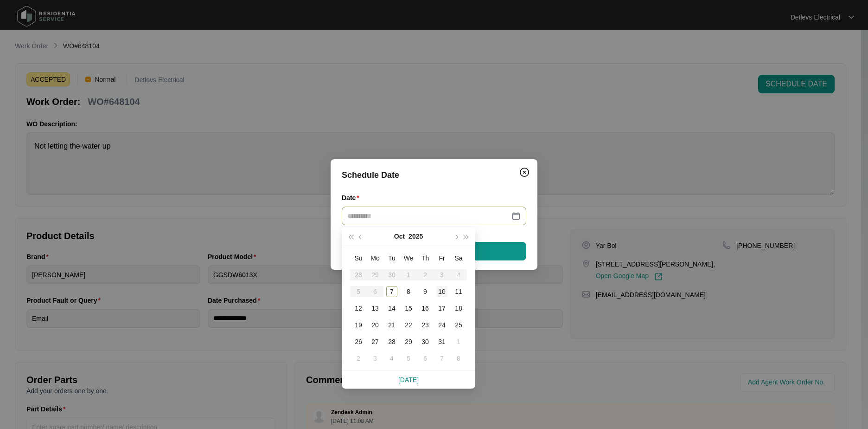 The width and height of the screenshot is (868, 429). Describe the element at coordinates (409, 308) in the screenshot. I see `div: 15` at that location.